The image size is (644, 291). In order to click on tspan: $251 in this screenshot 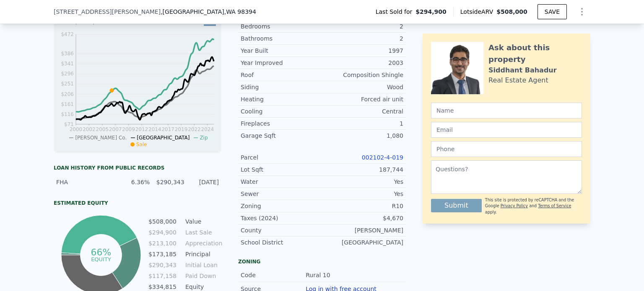, I will do `click(67, 84)`.